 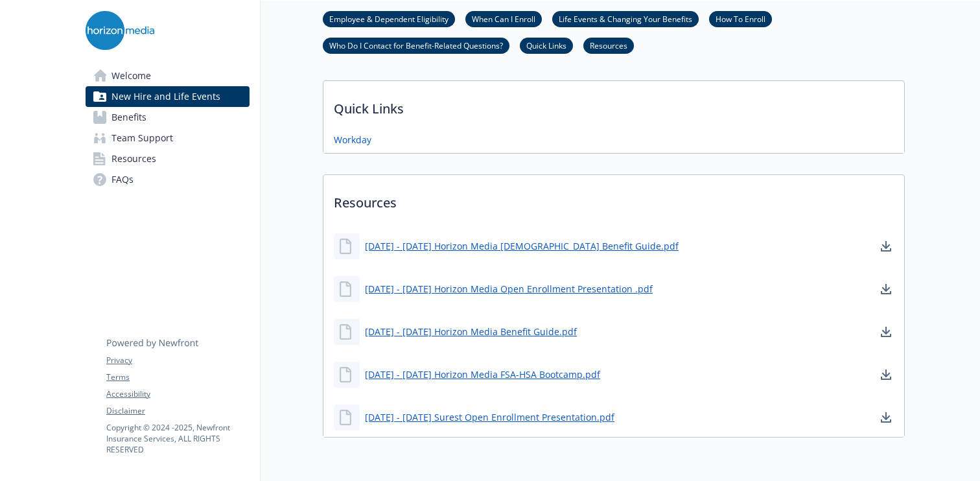 What do you see at coordinates (389, 18) in the screenshot?
I see `a: Employee & Dependent Eligibility` at bounding box center [389, 18].